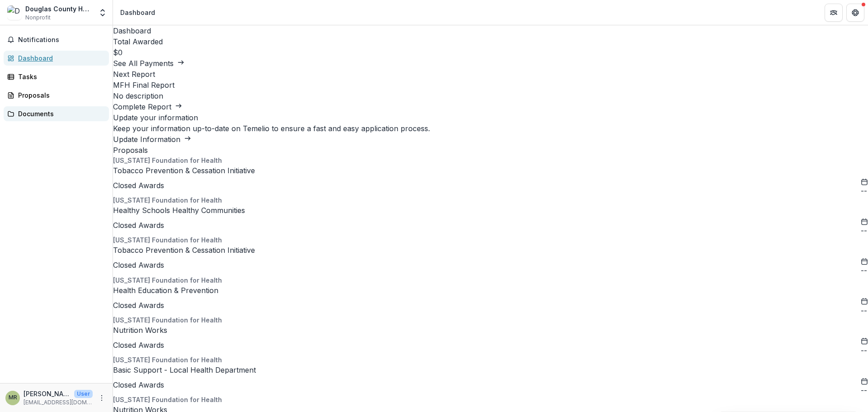  I want to click on span: Notifications, so click(61, 40).